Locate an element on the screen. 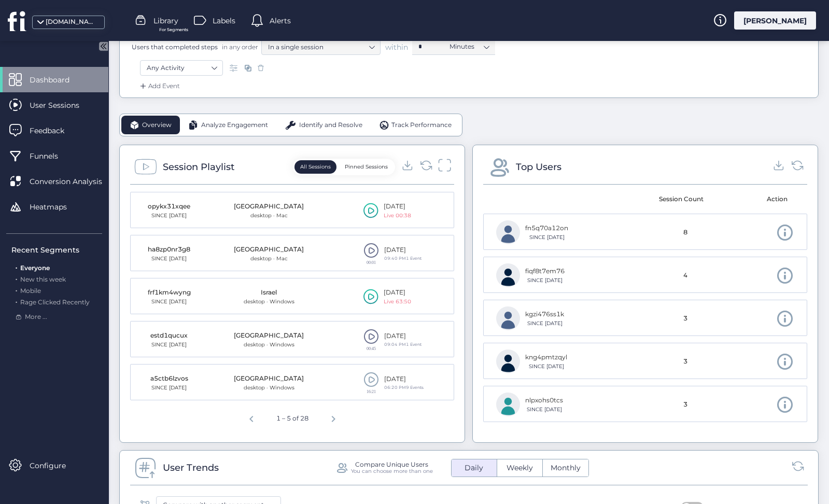 The height and width of the screenshot is (504, 829). div: 16:21 is located at coordinates (371, 391).